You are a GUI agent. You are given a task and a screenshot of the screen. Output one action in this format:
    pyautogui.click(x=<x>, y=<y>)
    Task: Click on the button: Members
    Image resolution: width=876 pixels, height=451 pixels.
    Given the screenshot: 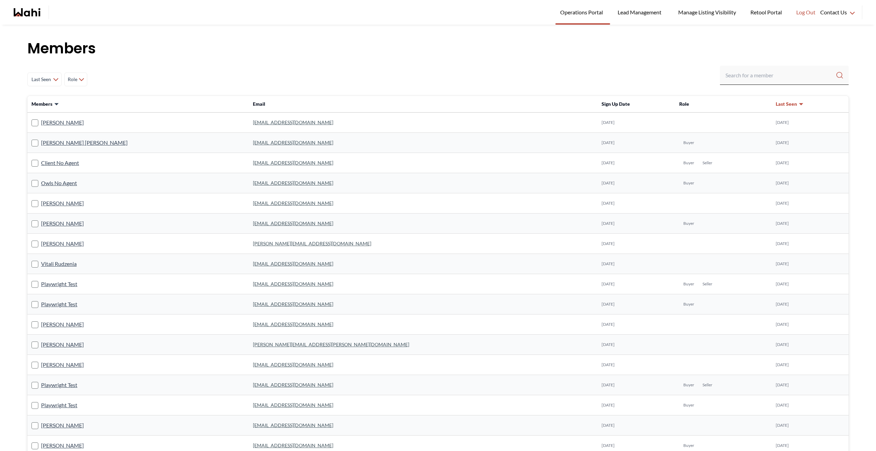 What is the action you would take?
    pyautogui.click(x=45, y=104)
    